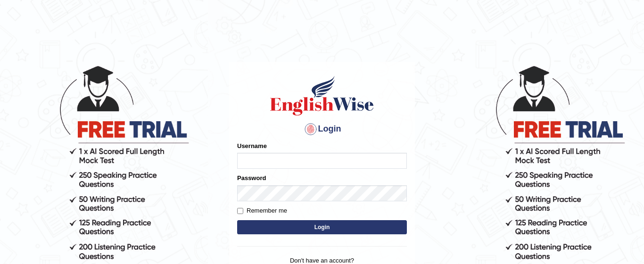  What do you see at coordinates (322, 129) in the screenshot?
I see `h4: Login` at bounding box center [322, 129].